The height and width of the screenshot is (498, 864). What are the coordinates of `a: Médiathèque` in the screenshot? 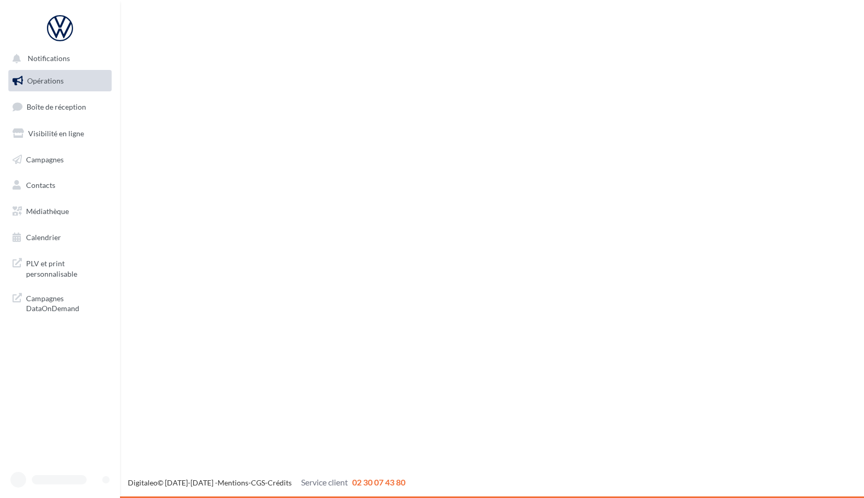 It's located at (60, 211).